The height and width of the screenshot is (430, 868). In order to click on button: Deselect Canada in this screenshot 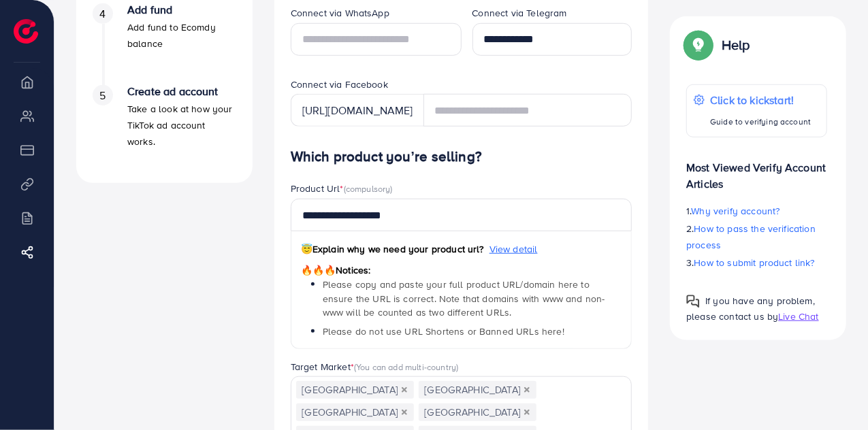, I will do `click(527, 390)`.